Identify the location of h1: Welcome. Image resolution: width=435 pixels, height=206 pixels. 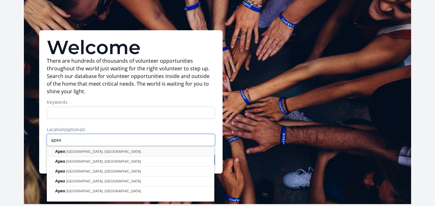
(131, 47).